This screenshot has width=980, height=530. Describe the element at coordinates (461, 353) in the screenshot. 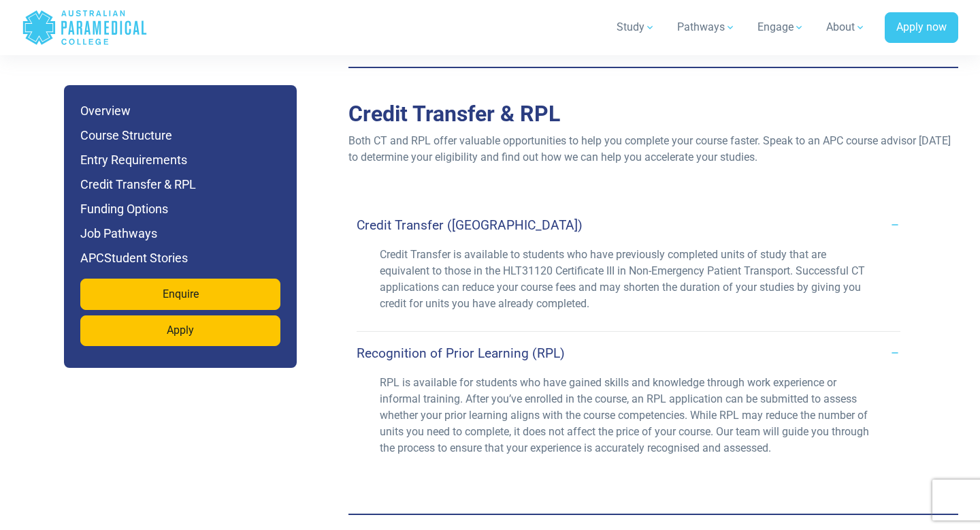

I see `h4: Recognition of Prior Learning (RPL)` at that location.